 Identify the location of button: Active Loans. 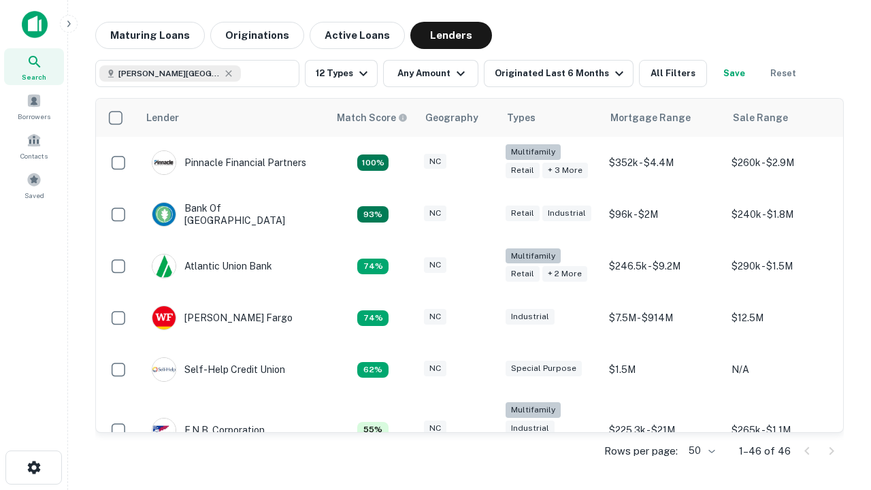
(357, 35).